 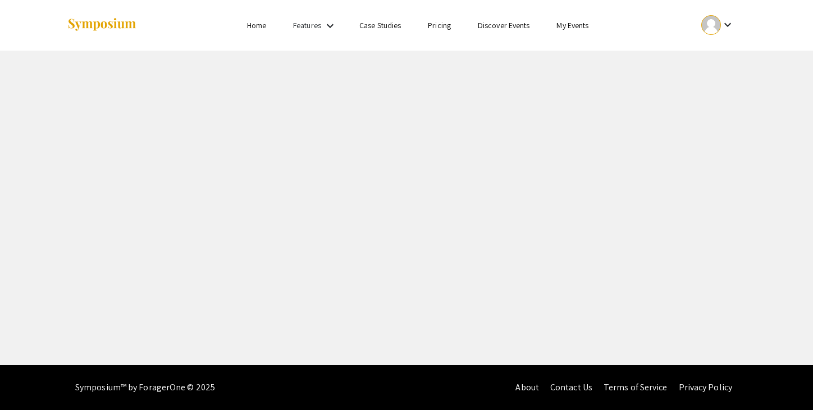 I want to click on a: Home, so click(x=257, y=25).